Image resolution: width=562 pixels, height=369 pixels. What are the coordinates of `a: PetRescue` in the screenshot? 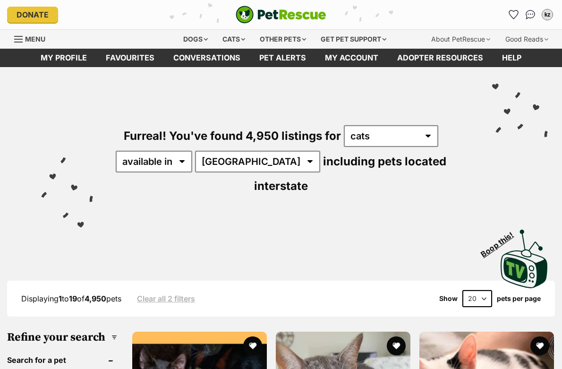 It's located at (281, 15).